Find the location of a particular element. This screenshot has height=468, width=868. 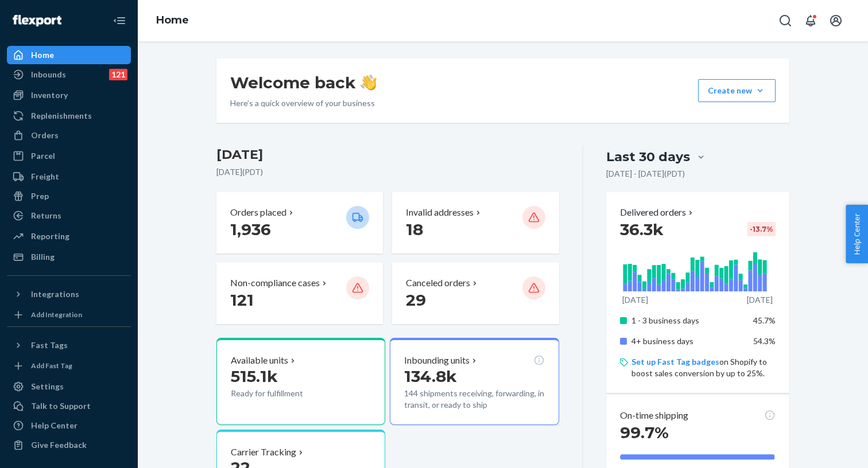

a: Inbounds121 is located at coordinates (69, 75).